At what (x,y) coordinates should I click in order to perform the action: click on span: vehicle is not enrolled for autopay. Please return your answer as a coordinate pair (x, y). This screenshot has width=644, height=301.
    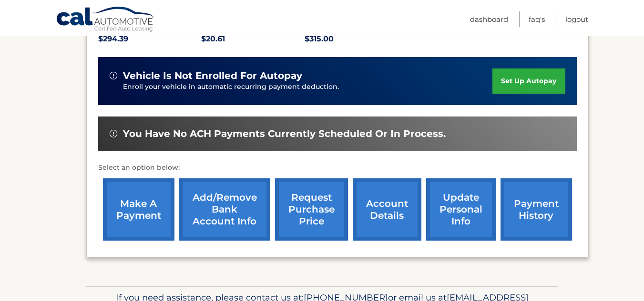
    Looking at the image, I should click on (213, 76).